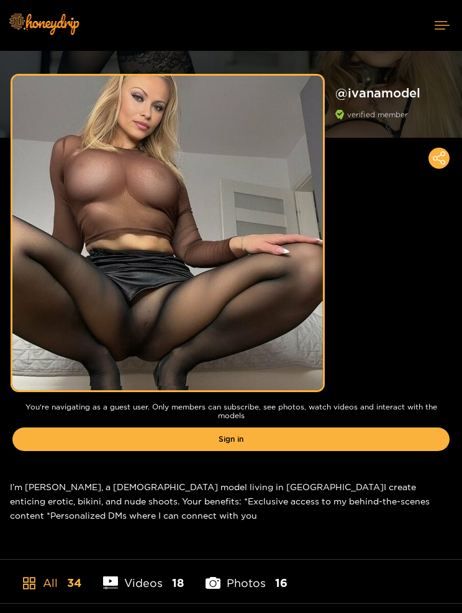 This screenshot has width=462, height=613. What do you see at coordinates (177, 583) in the screenshot?
I see `span: 18` at bounding box center [177, 583].